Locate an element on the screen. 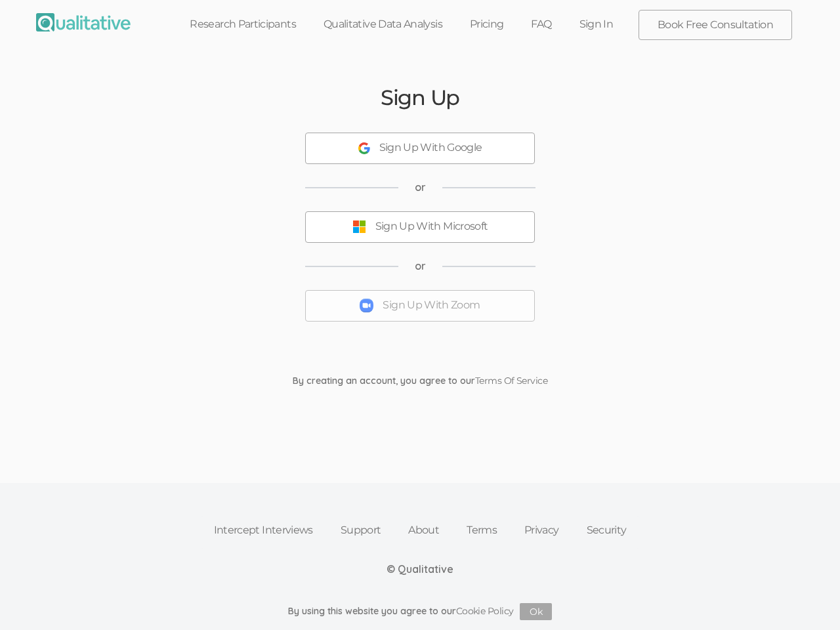 The image size is (840, 630). a: Terms Of Service is located at coordinates (512, 381).